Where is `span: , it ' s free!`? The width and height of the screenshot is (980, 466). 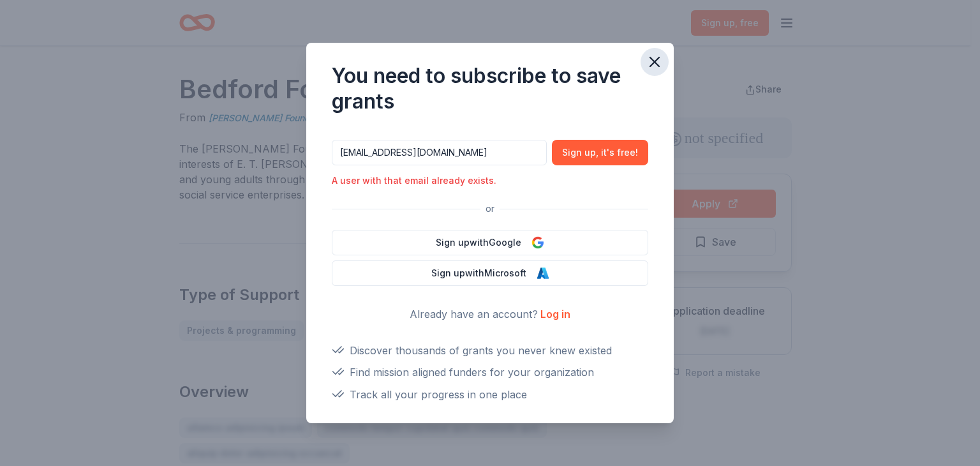
span: , it ' s free! is located at coordinates (617, 153).